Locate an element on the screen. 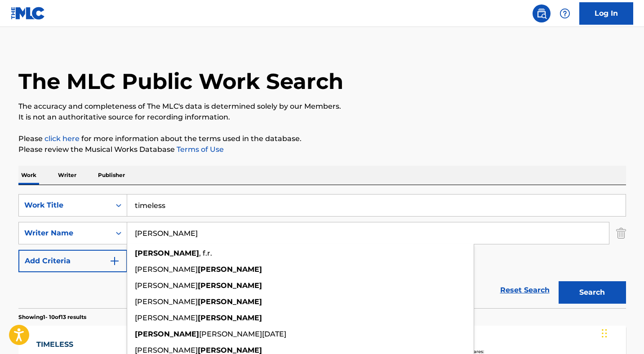 This screenshot has height=354, width=644. div: Chat Widget is located at coordinates (622, 332).